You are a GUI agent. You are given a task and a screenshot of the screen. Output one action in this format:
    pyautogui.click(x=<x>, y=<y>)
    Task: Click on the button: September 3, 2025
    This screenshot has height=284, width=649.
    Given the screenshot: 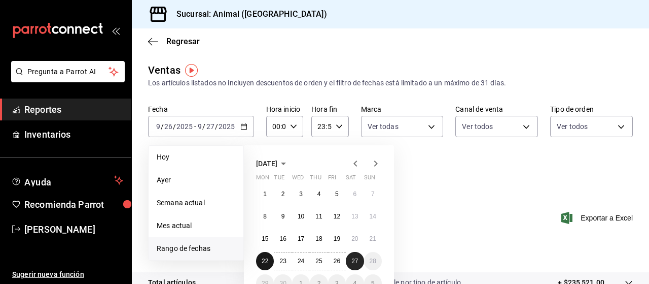 What is the action you would take?
    pyautogui.click(x=301, y=194)
    